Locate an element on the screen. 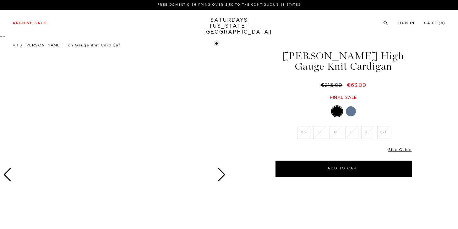 Image resolution: width=458 pixels, height=229 pixels. small: 0 is located at coordinates (442, 23).